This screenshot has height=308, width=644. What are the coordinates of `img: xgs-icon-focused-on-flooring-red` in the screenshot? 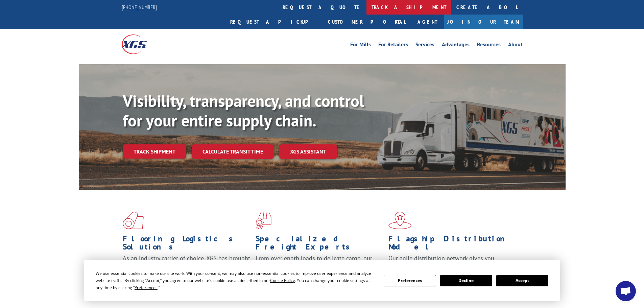 It's located at (263, 221).